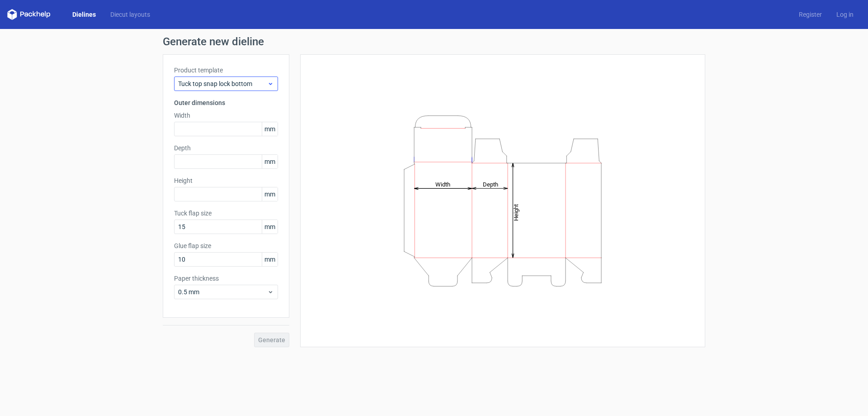  I want to click on h1: Generate new dieline, so click(434, 42).